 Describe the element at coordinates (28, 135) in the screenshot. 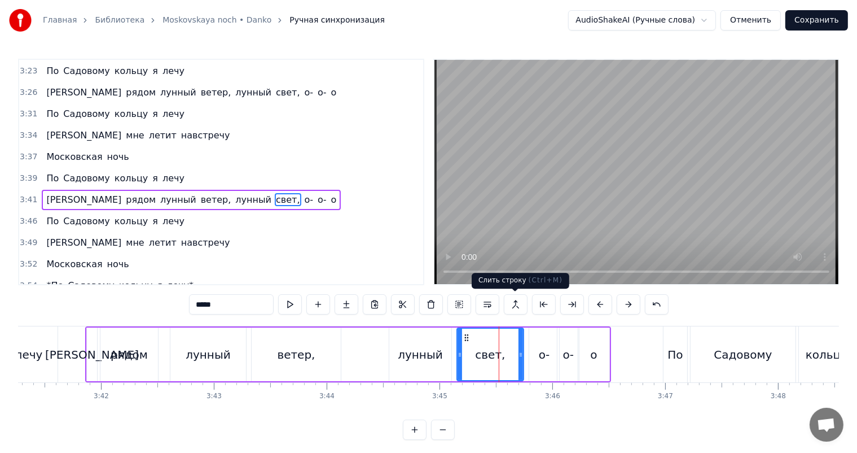

I see `span: 3:34` at that location.